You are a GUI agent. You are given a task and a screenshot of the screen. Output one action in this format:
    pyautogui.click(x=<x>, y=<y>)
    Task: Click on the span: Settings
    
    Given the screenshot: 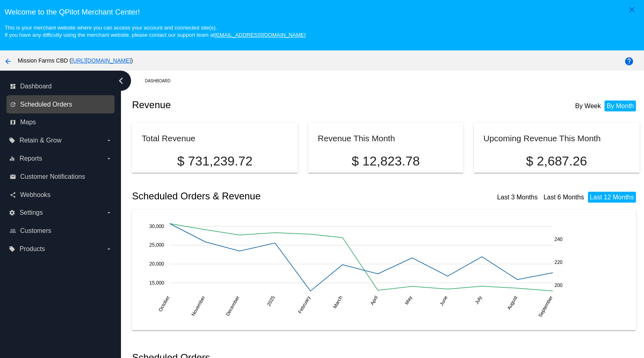 What is the action you would take?
    pyautogui.click(x=31, y=213)
    